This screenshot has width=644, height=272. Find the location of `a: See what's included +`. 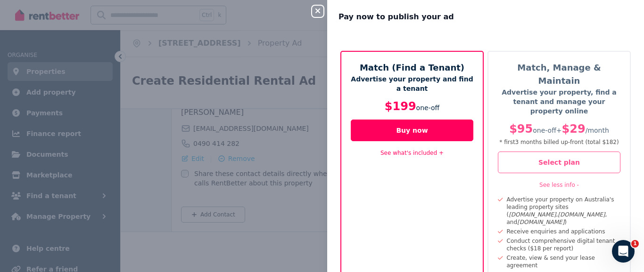

a: See what's included + is located at coordinates (412, 153).